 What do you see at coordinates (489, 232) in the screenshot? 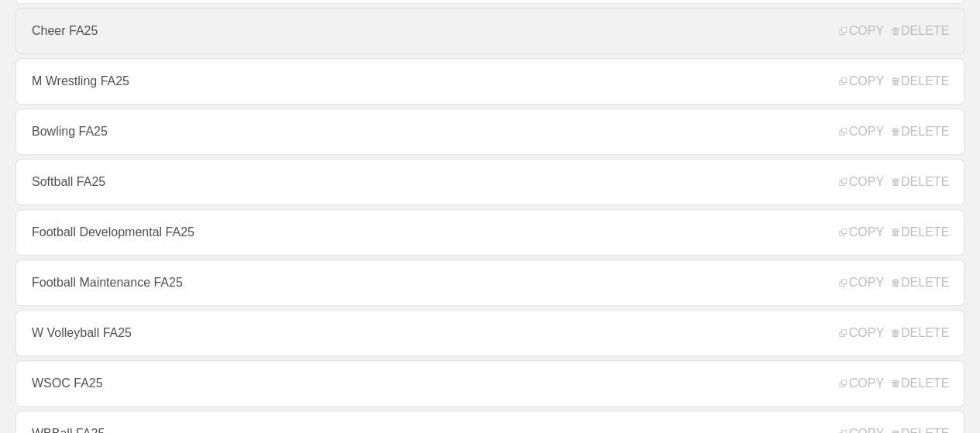
I see `a: Football Developmental FA25` at bounding box center [489, 232].